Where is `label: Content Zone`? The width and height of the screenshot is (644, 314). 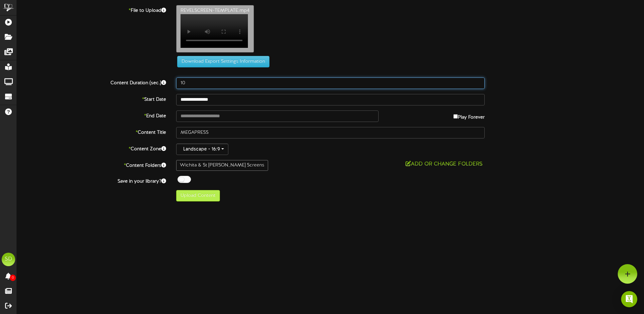
label: Content Zone is located at coordinates (91, 148).